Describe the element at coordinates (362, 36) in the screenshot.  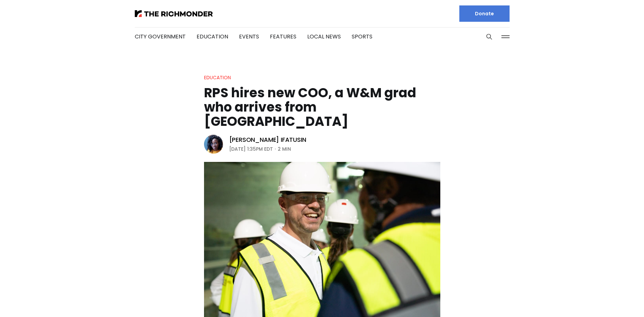
I see `a: Sports` at that location.